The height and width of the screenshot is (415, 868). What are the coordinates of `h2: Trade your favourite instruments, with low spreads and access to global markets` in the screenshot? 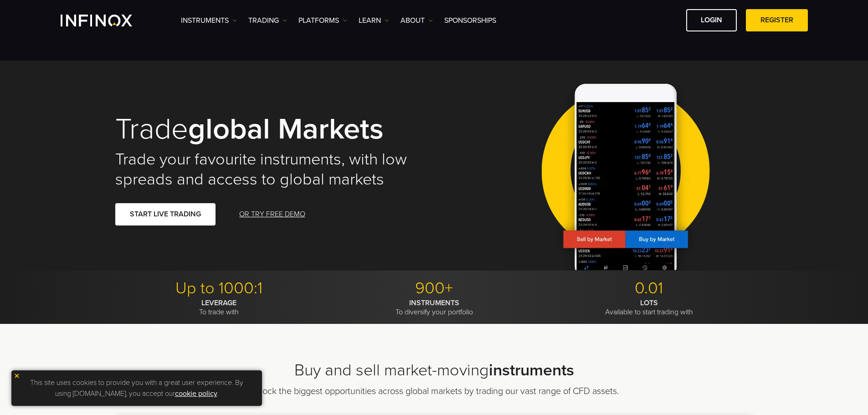 It's located at (269, 170).